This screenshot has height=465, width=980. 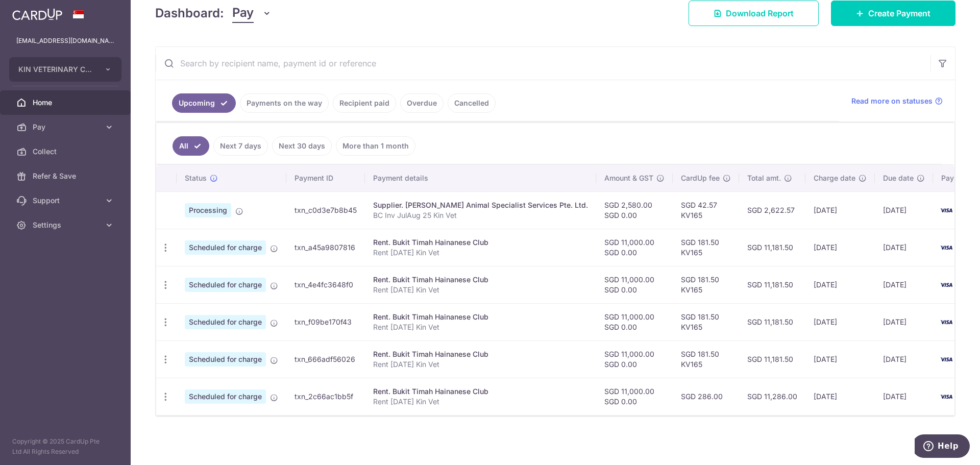 I want to click on a: Create Payment, so click(x=893, y=13).